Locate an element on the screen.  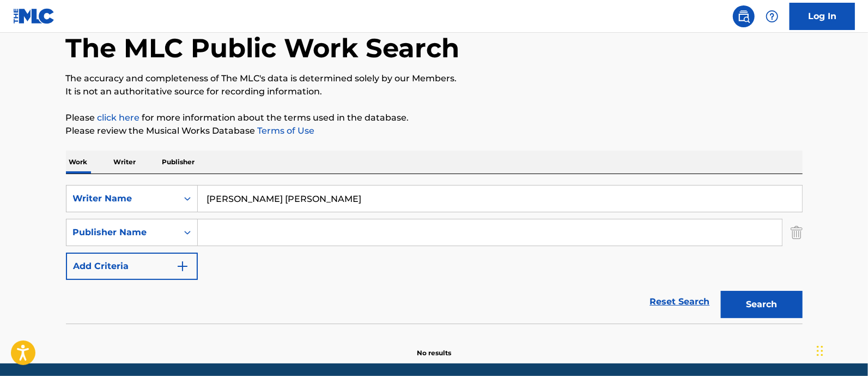
a: Terms of Use is located at coordinates (285, 130).